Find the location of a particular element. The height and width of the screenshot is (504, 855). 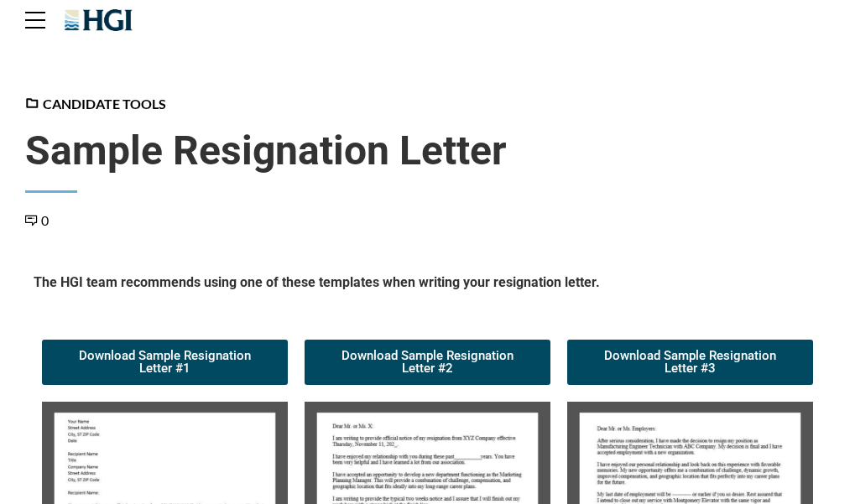

span: Download Sample Resignation Letter #2 is located at coordinates (427, 362).